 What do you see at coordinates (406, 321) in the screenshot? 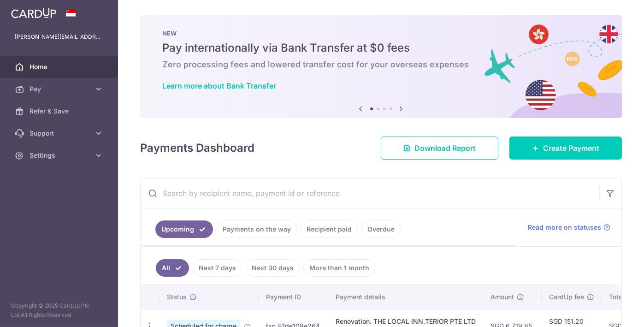
I see `div: Renovation. THE LOCAL INN.TERIOR PTE LTD` at bounding box center [406, 321].